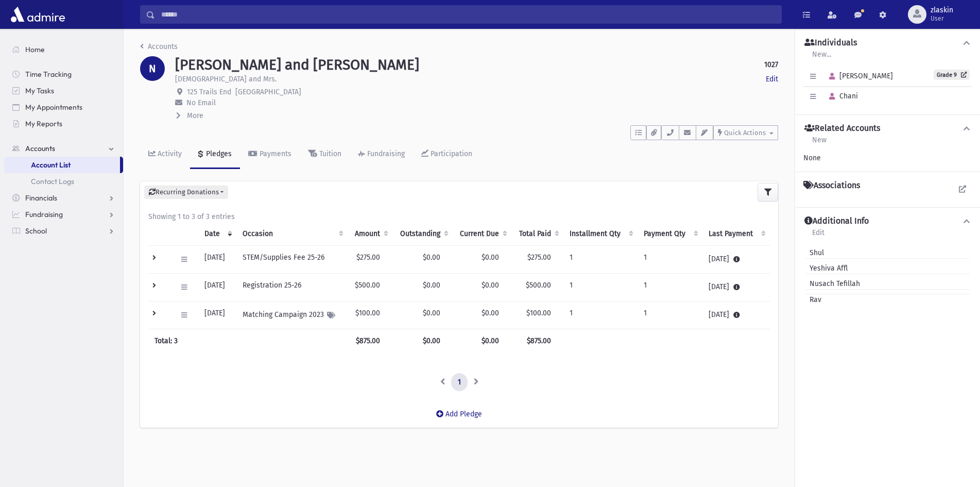  Describe the element at coordinates (63, 107) in the screenshot. I see `a: My Appointments` at that location.